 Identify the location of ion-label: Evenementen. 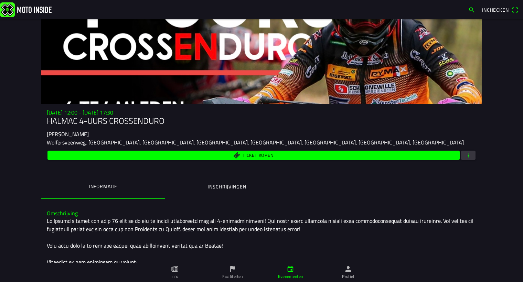
(290, 277).